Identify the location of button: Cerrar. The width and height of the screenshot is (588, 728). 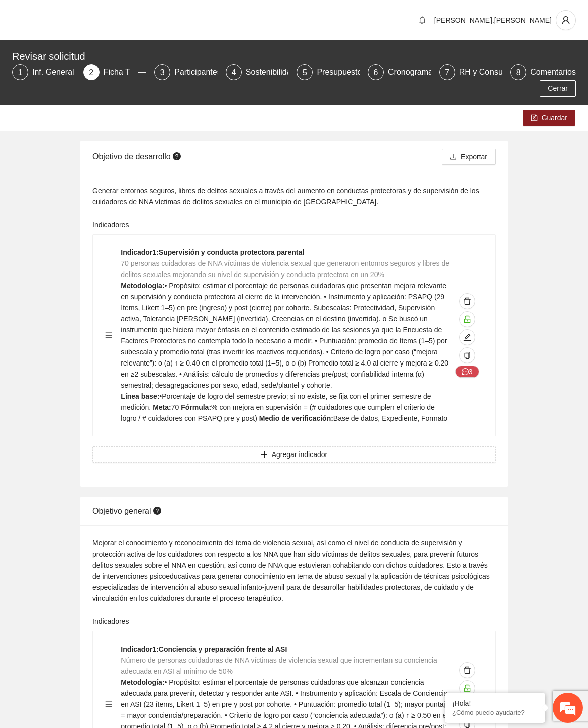
(557, 88).